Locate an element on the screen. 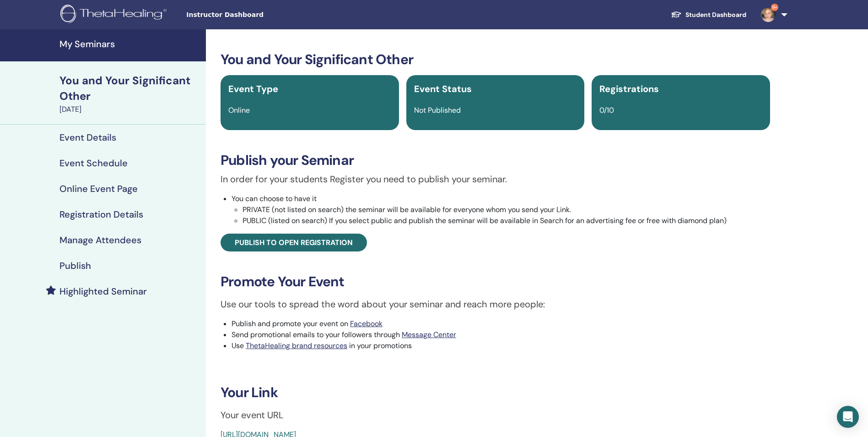 The height and width of the screenshot is (437, 868). h4: Manage Attendees is located at coordinates (100, 240).